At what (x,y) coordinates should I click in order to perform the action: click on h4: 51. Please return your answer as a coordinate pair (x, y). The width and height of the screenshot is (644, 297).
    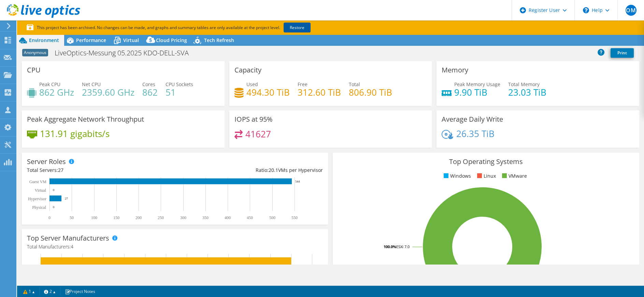
    Looking at the image, I should click on (179, 92).